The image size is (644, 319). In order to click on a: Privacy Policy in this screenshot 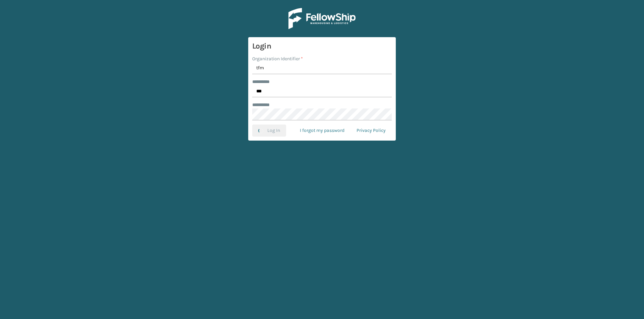, I will do `click(371, 131)`.